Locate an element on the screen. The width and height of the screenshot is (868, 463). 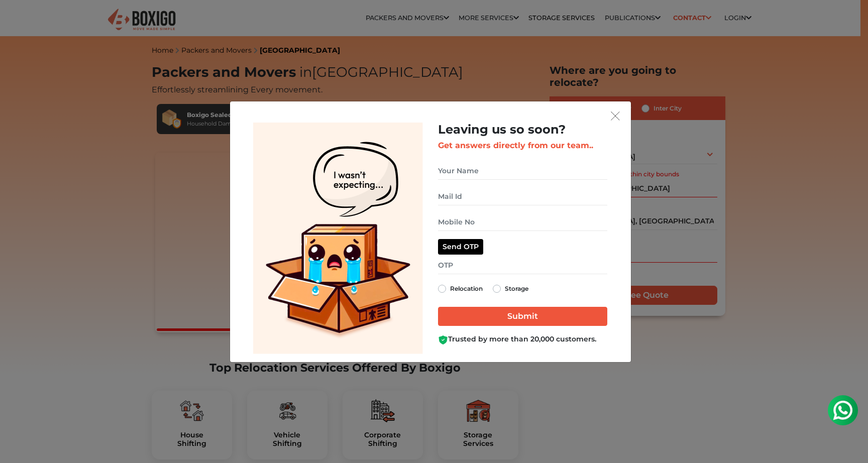
h2: Leaving us so soon? is located at coordinates (522, 130).